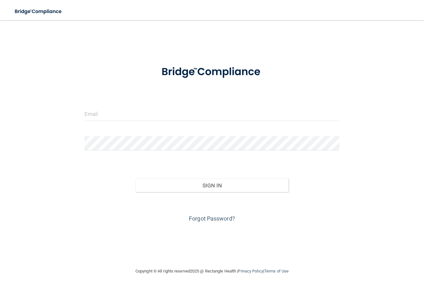 This screenshot has height=288, width=424. What do you see at coordinates (212, 271) in the screenshot?
I see `div: Copyright © All rights reserved 2025 @ Rectangle Health | |` at bounding box center [212, 271].